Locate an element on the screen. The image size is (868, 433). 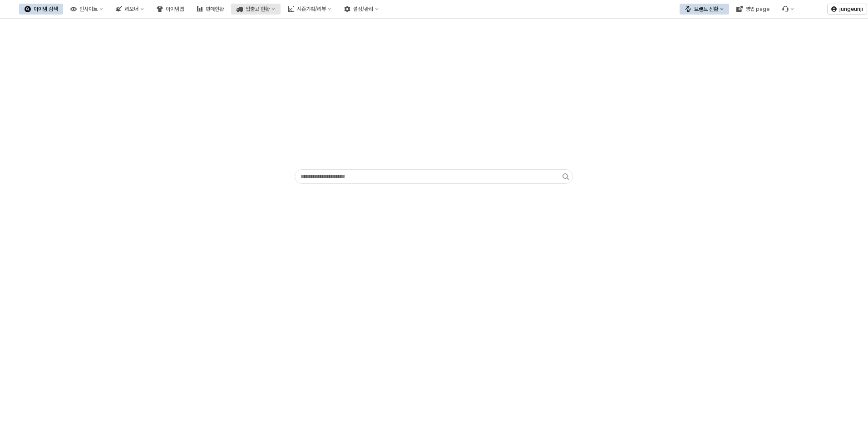
button: 리오더 is located at coordinates (130, 9).